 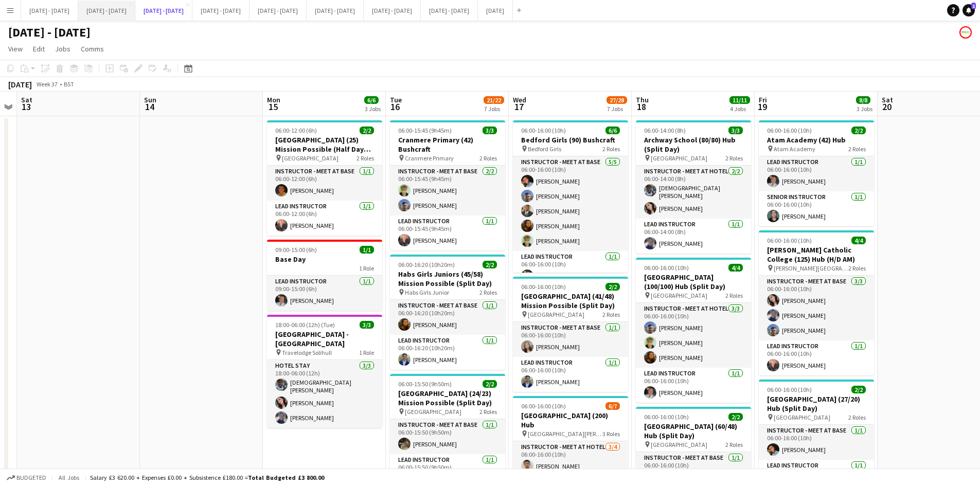 I want to click on span: 21/22, so click(x=494, y=100).